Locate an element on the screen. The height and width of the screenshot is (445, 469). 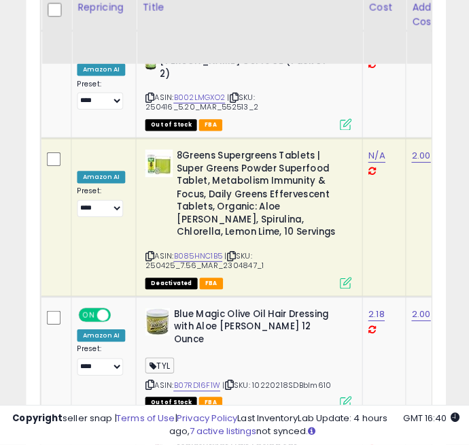
span: ON is located at coordinates (88, 316).